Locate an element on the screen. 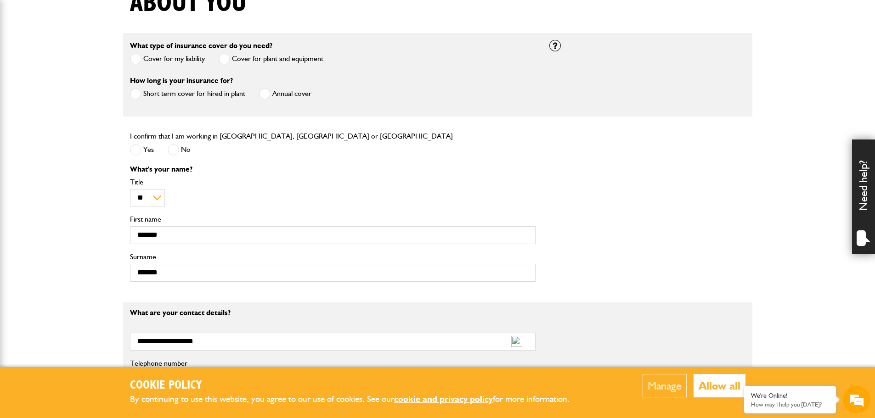 Image resolution: width=875 pixels, height=418 pixels. div: Need help? is located at coordinates (863, 197).